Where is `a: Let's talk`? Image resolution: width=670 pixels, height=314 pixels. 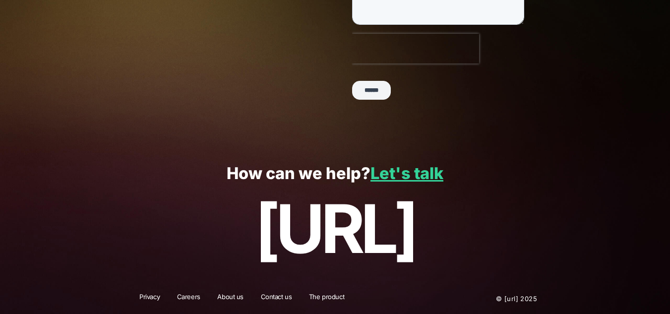
a: Let's talk is located at coordinates (407, 173).